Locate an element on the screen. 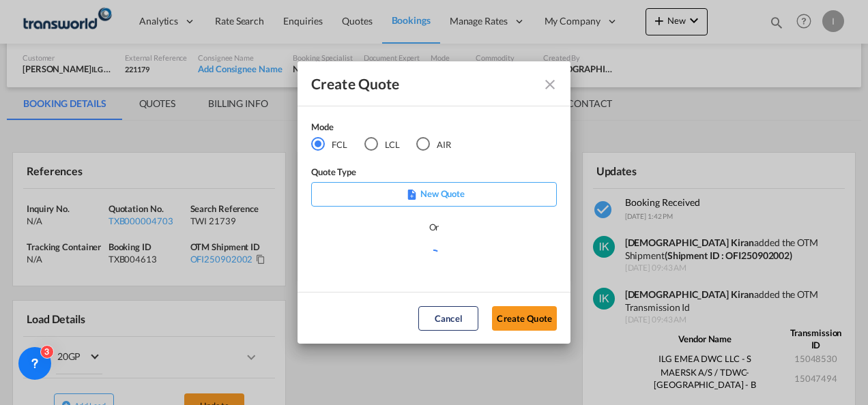  div: Mode is located at coordinates (389, 128).